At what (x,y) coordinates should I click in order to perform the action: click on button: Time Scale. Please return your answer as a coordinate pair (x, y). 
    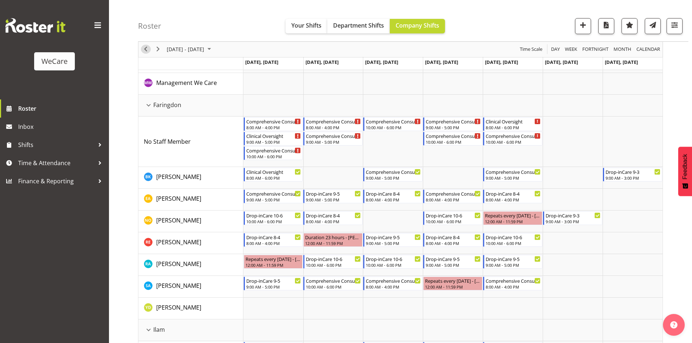
    Looking at the image, I should click on (531, 49).